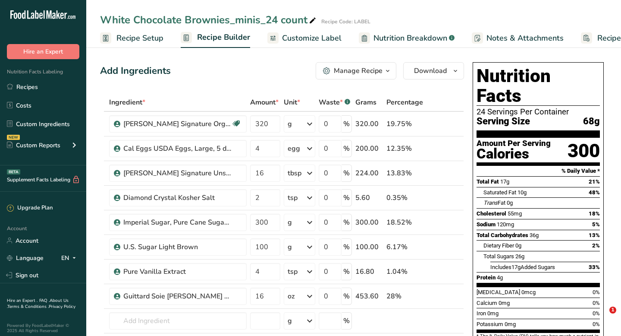 Image resolution: width=621 pixels, height=336 pixels. What do you see at coordinates (503, 235) in the screenshot?
I see `span: Total Carbohydrates` at bounding box center [503, 235].